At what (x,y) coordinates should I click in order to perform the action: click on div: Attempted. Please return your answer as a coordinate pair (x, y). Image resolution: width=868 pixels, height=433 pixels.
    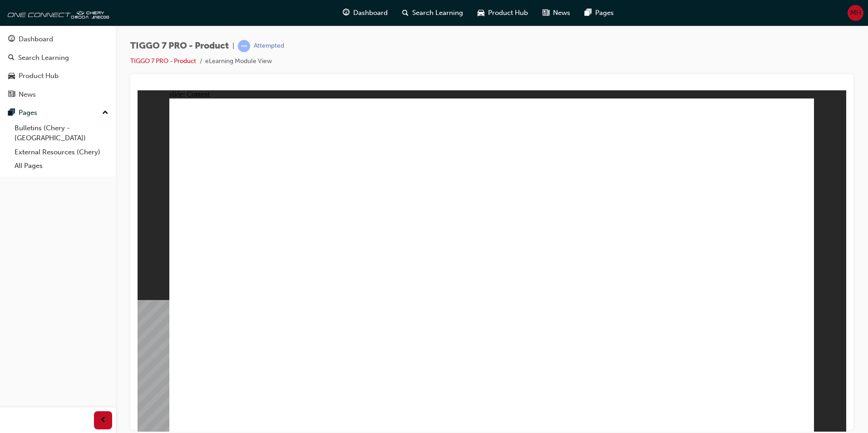
    Looking at the image, I should click on (269, 46).